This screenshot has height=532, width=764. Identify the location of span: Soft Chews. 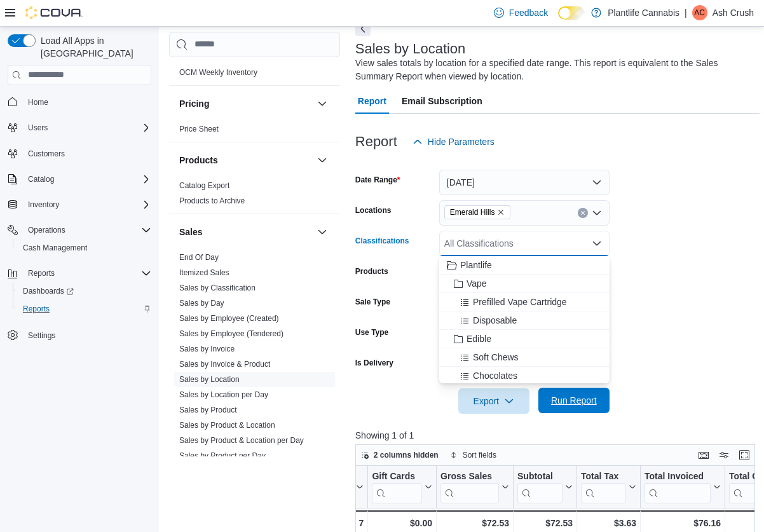
(495, 357).